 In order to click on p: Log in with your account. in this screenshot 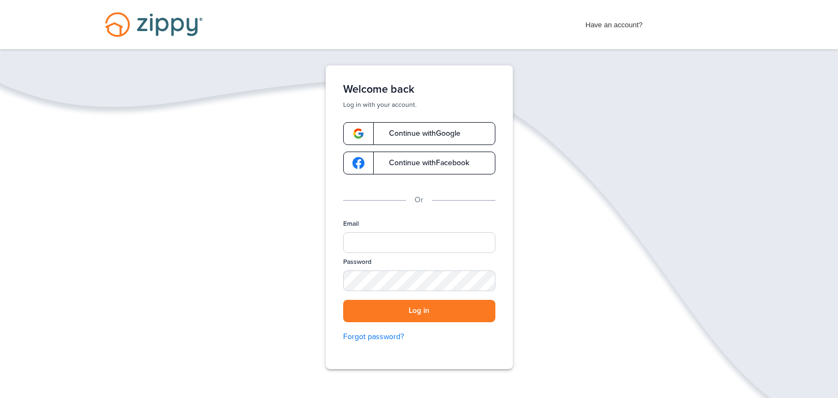, I will do `click(419, 105)`.